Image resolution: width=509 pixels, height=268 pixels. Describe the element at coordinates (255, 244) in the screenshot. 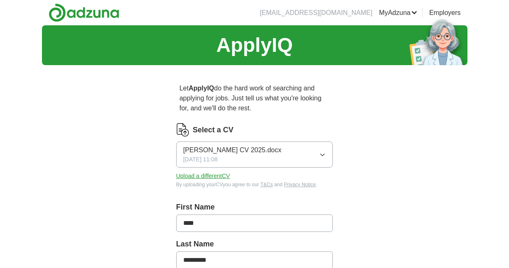

I see `label: Last Name` at that location.